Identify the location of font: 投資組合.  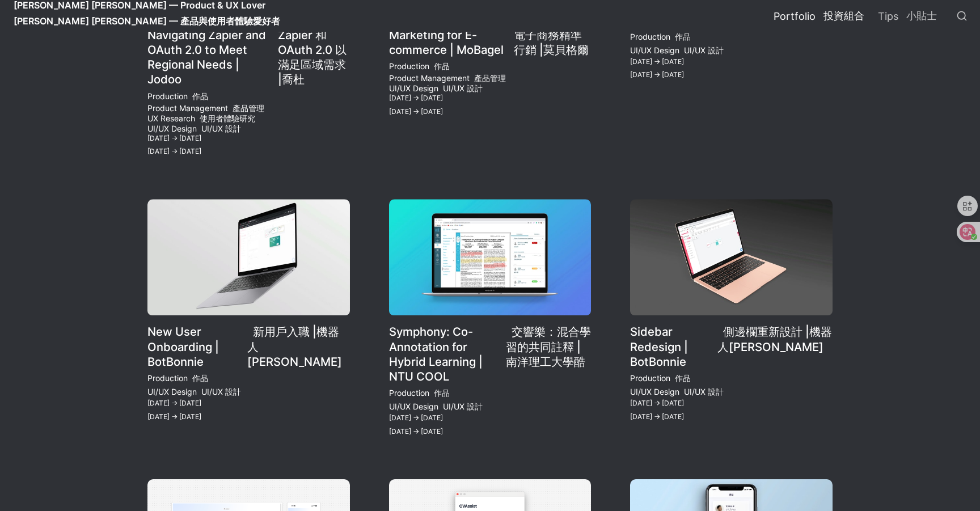
(844, 15).